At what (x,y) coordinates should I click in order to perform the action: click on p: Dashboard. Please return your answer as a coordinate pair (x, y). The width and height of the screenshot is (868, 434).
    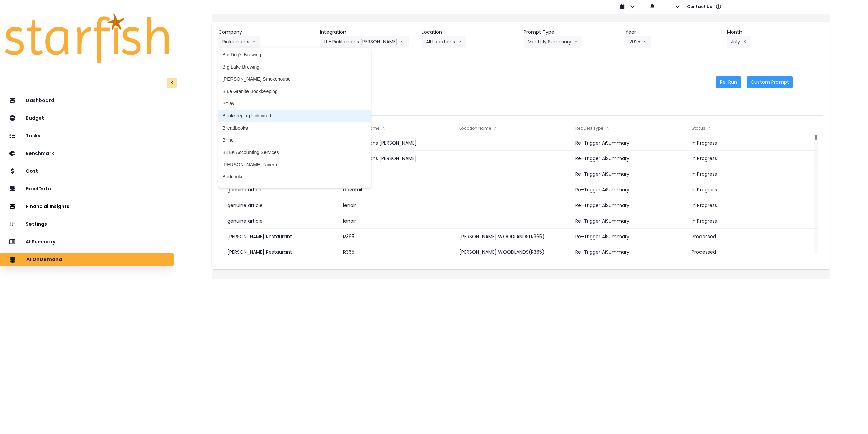
    Looking at the image, I should click on (40, 101).